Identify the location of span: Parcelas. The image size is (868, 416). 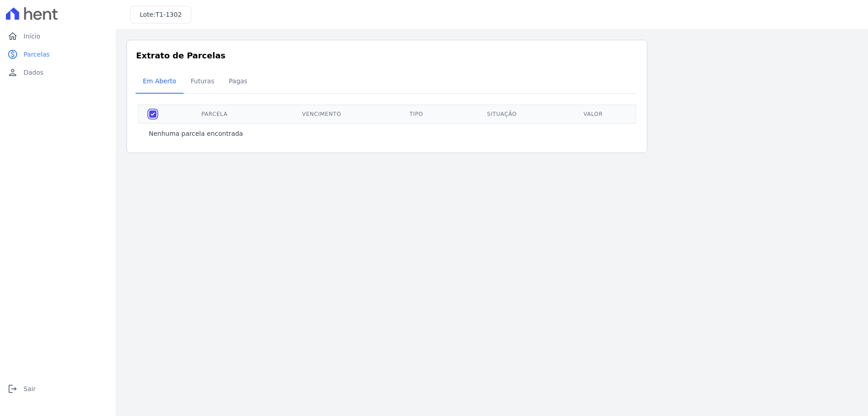
(36, 54).